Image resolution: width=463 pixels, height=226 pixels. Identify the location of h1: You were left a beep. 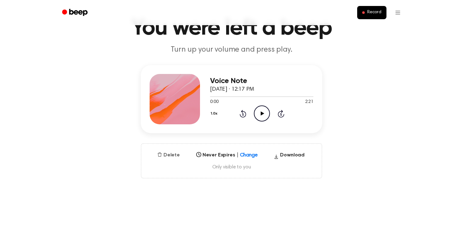
(232, 28).